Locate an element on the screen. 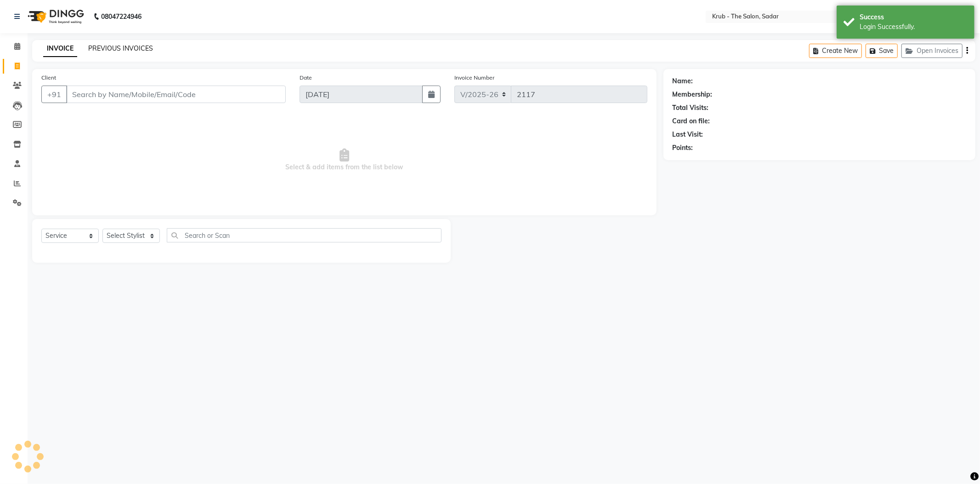 This screenshot has height=484, width=980. div: Last Visit: is located at coordinates (688, 134).